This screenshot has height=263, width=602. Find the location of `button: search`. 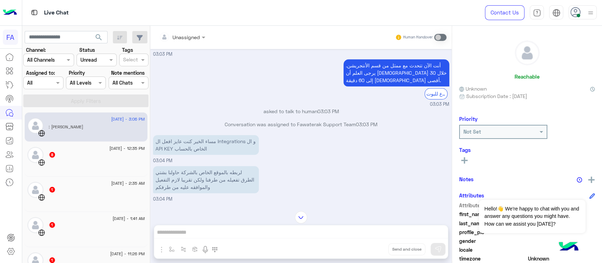

button: search is located at coordinates (99, 38).